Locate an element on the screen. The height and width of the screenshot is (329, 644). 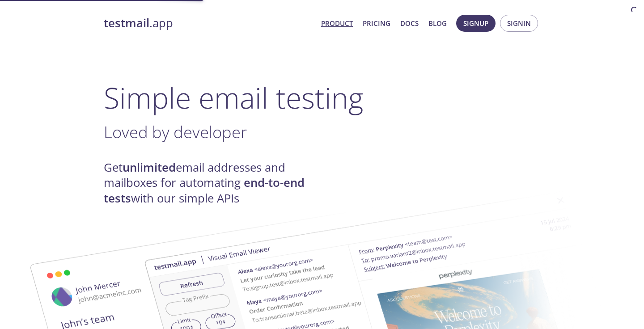
strong: unlimited is located at coordinates (149, 167).